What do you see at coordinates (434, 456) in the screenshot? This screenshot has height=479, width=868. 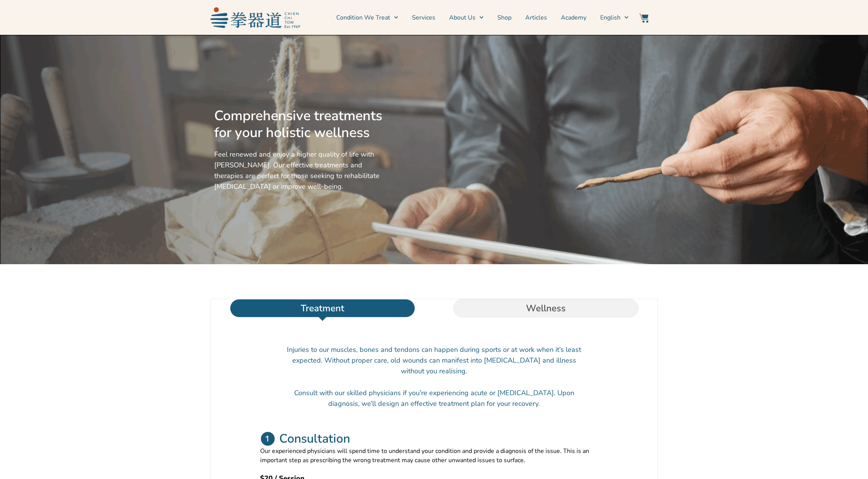 I see `p: Our experienced physicians will spend time to understand your condition and provide a diagnosis o...` at bounding box center [434, 456].